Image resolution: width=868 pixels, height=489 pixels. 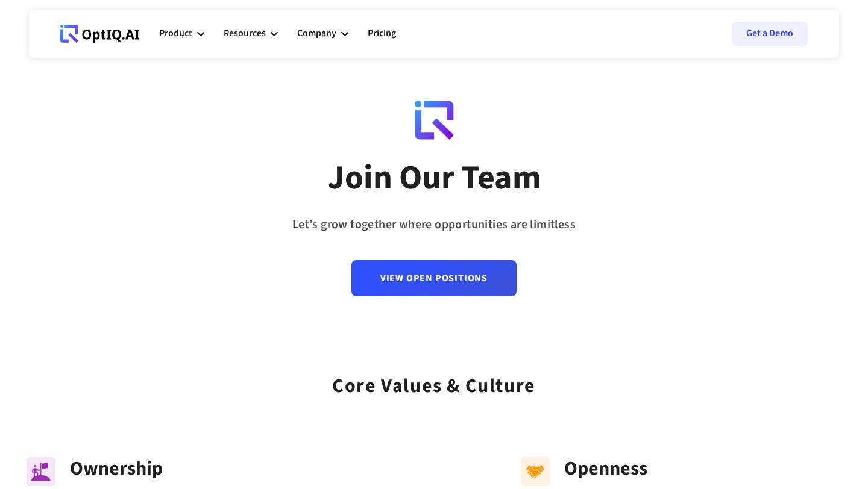 I want to click on a: View Open Positions, so click(x=434, y=278).